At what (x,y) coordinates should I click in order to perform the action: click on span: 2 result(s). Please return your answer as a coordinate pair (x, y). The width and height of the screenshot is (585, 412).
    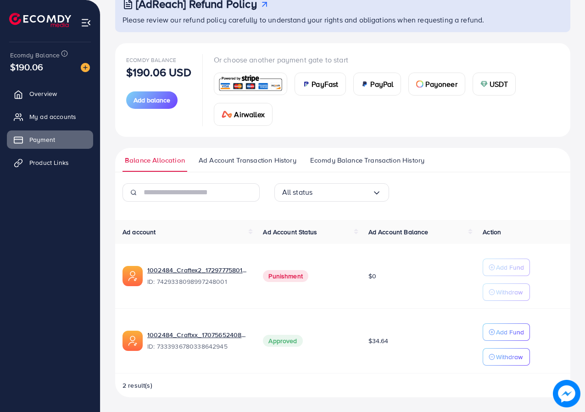
    Looking at the image, I should click on (137, 385).